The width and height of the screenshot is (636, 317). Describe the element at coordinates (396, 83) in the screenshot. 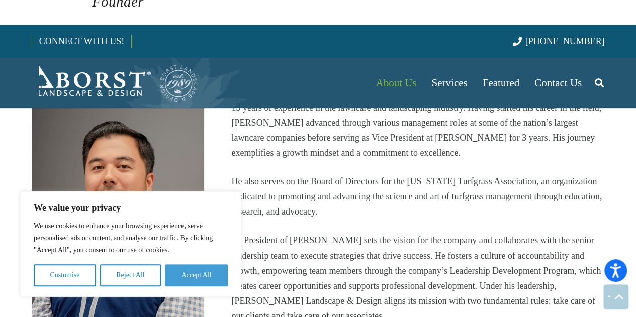

I see `span: About Us` at that location.